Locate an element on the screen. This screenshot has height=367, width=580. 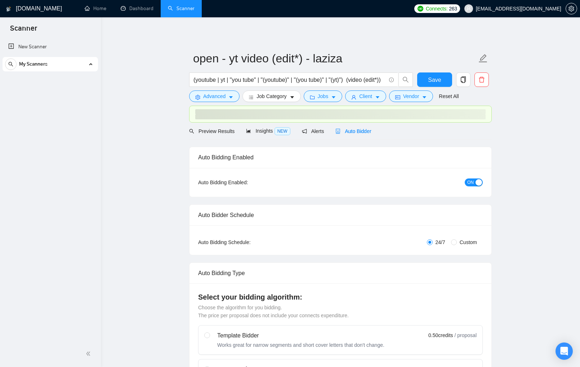
span: Advanced is located at coordinates (214, 96).